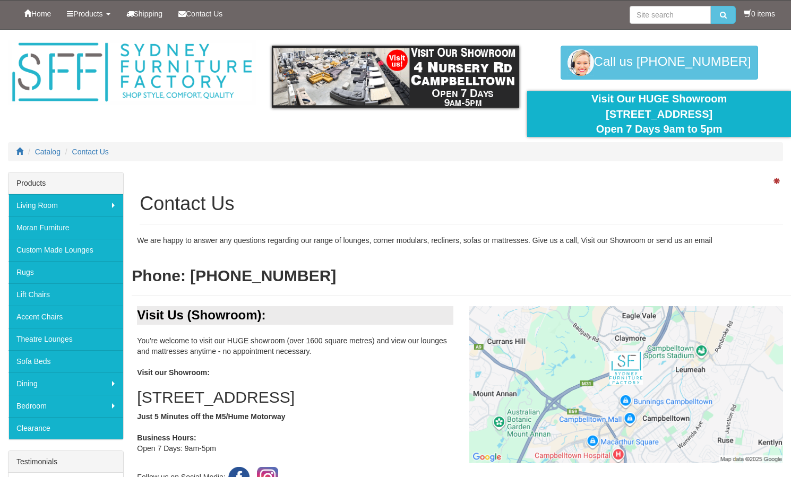  What do you see at coordinates (295, 315) in the screenshot?
I see `div: Visit Us (Showroom):` at bounding box center [295, 315].